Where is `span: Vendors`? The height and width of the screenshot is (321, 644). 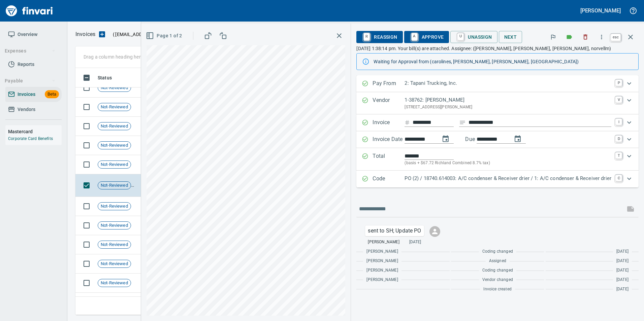 span: Vendors is located at coordinates (26, 110).